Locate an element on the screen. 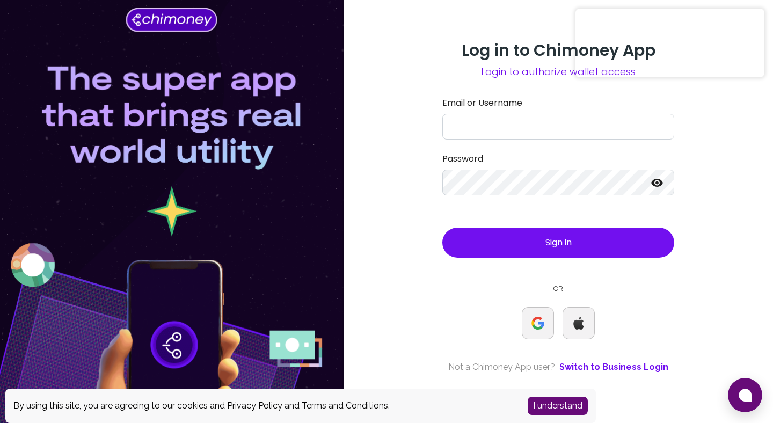 The width and height of the screenshot is (773, 423). img: Apple is located at coordinates (579, 323).